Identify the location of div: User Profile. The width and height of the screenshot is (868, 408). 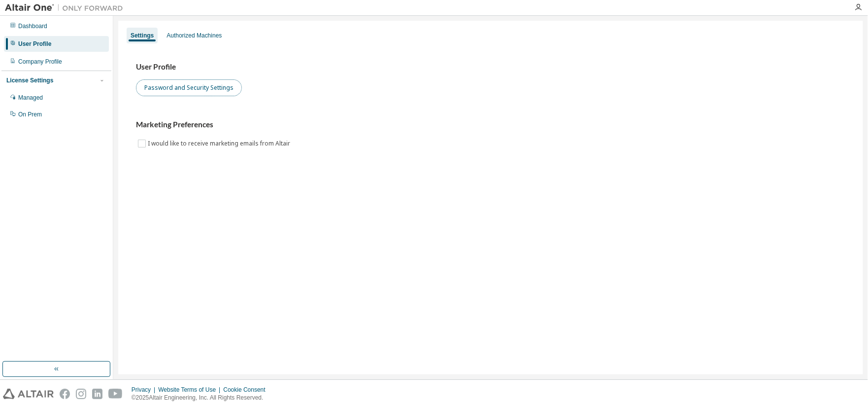
(35, 44).